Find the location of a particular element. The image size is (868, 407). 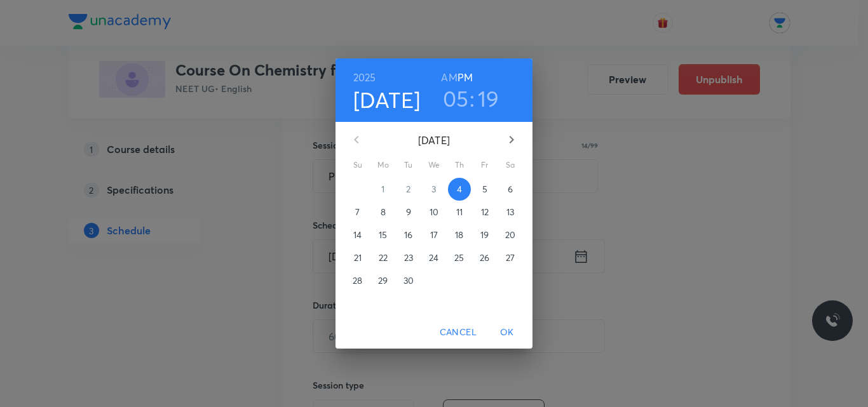

span: We is located at coordinates (434, 165).